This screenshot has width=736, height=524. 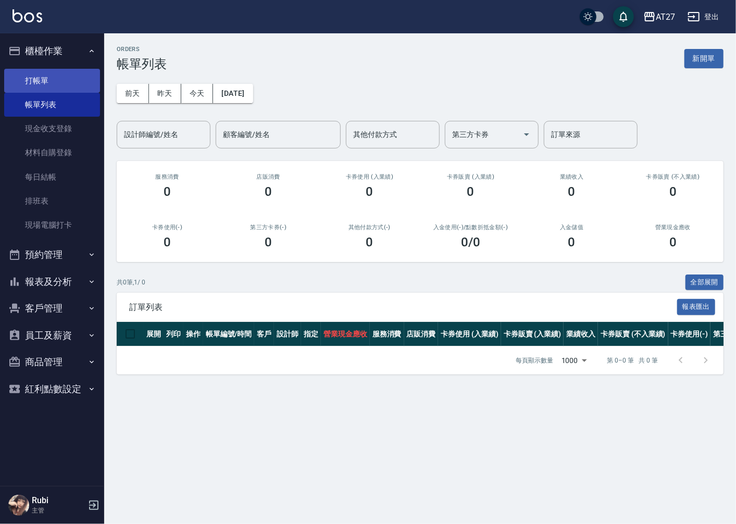 I want to click on a: 材料自購登錄, so click(x=52, y=153).